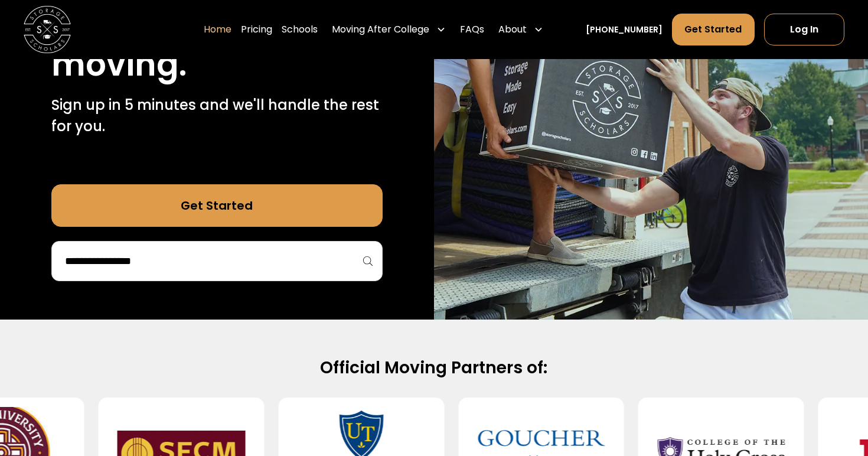 This screenshot has height=456, width=868. Describe the element at coordinates (804, 29) in the screenshot. I see `a: Log In` at that location.